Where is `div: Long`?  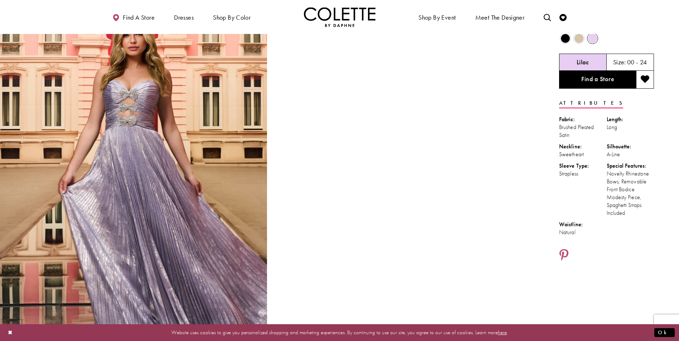 div: Long is located at coordinates (630, 127).